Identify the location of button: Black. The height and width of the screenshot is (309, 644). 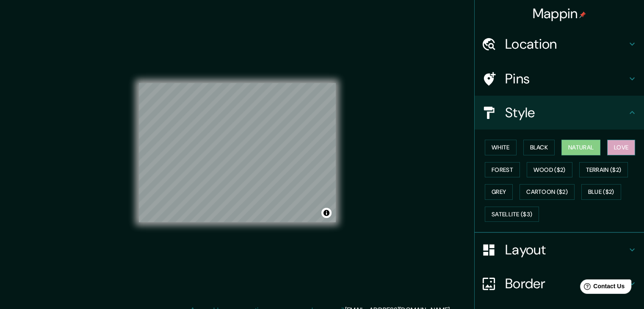
(539, 147).